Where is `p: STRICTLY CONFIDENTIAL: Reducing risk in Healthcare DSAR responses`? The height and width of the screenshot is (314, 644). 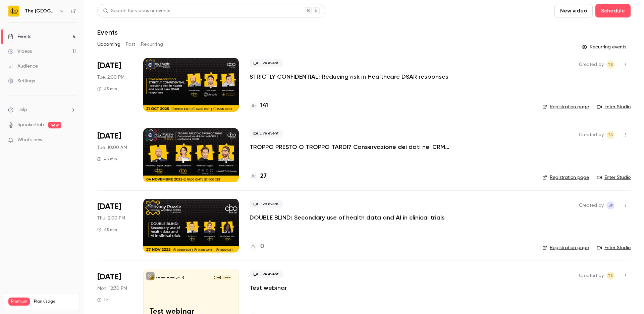 p: STRICTLY CONFIDENTIAL: Reducing risk in Healthcare DSAR responses is located at coordinates (349, 76).